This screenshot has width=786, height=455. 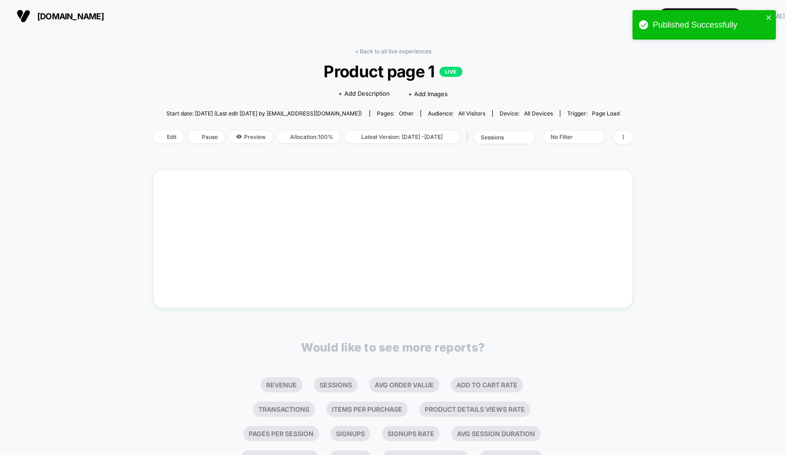 I want to click on li: Transactions, so click(x=284, y=409).